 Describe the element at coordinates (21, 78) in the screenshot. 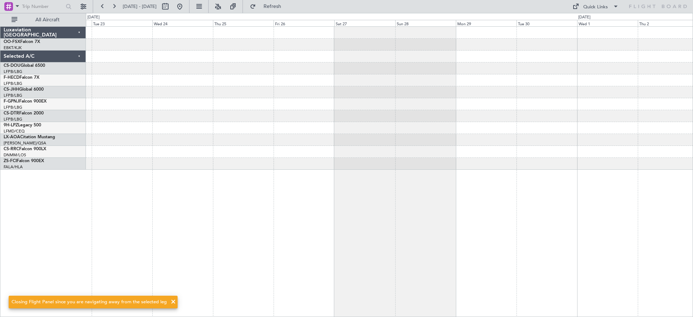

I see `a: F-HECDFalcon 7X` at that location.